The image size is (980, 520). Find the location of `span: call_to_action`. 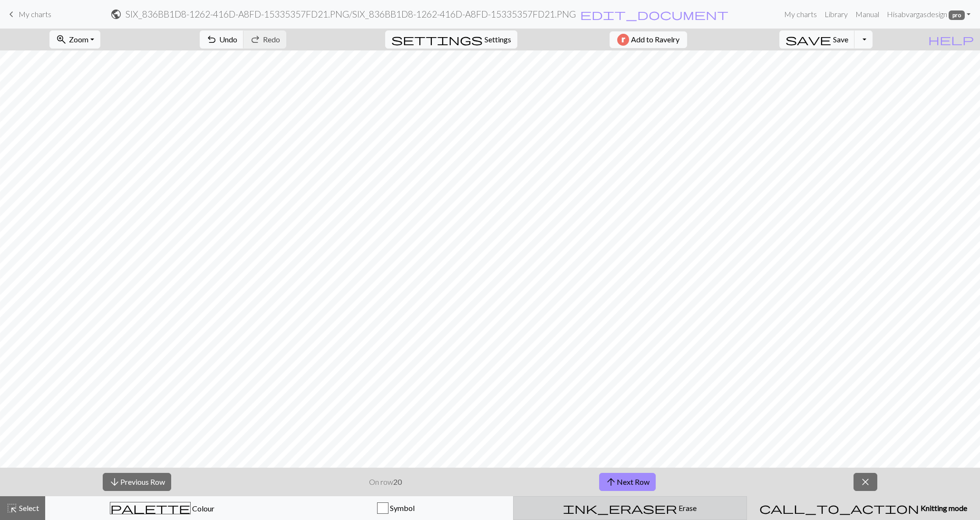

span: call_to_action is located at coordinates (839, 508).